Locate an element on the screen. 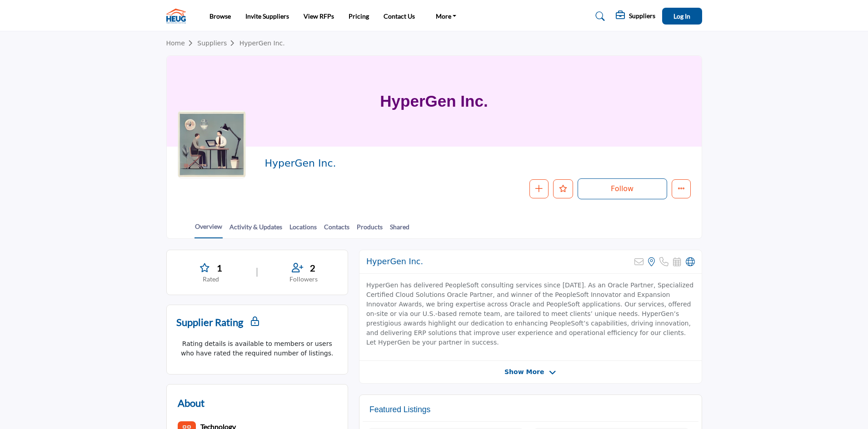  a: Home is located at coordinates (182, 43).